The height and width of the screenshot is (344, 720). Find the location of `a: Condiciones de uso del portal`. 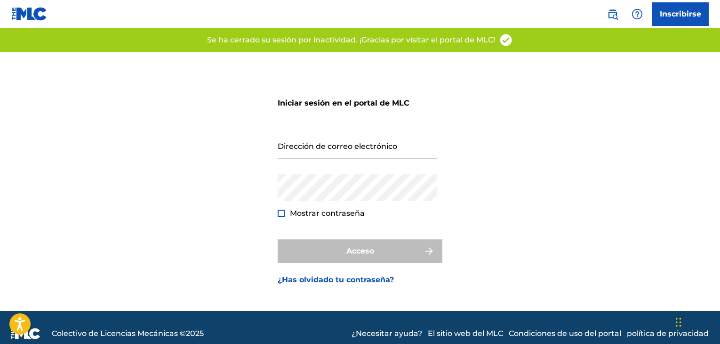

a: Condiciones de uso del portal is located at coordinates (565, 333).